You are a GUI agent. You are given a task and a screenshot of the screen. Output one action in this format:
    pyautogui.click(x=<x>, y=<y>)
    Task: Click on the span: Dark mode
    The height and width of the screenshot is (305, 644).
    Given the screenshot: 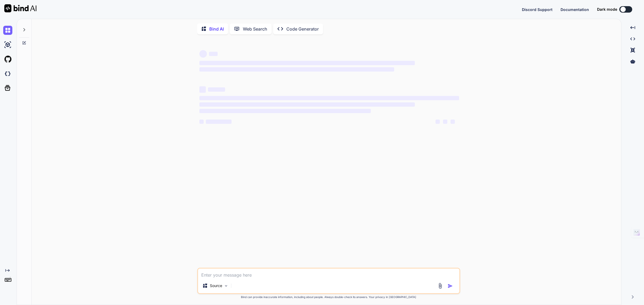 What is the action you would take?
    pyautogui.click(x=607, y=10)
    